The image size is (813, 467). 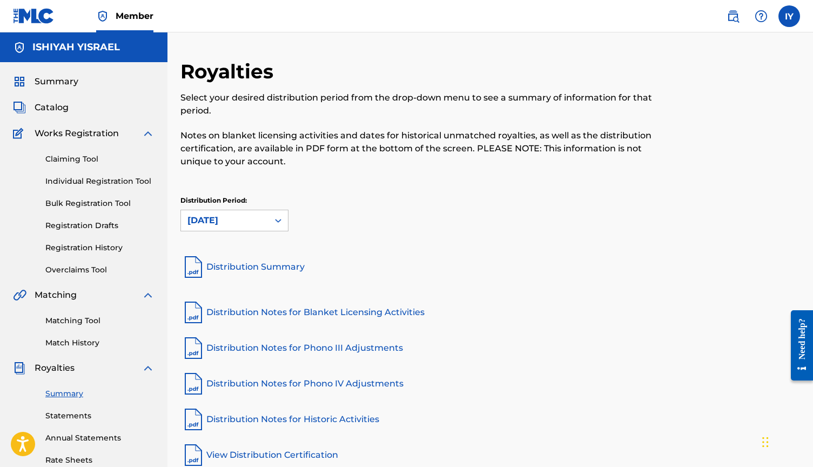 What do you see at coordinates (45, 82) in the screenshot?
I see `a: SummarySummary` at bounding box center [45, 82].